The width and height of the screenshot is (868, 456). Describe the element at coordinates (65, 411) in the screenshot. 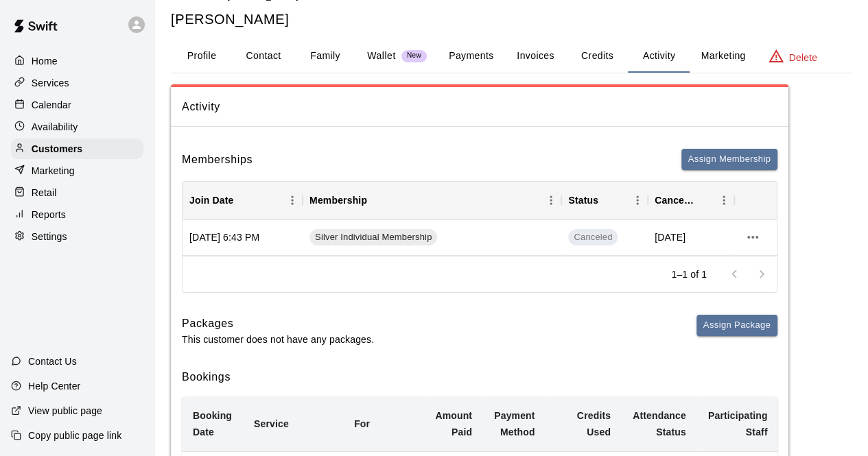

I see `p: View public page` at that location.